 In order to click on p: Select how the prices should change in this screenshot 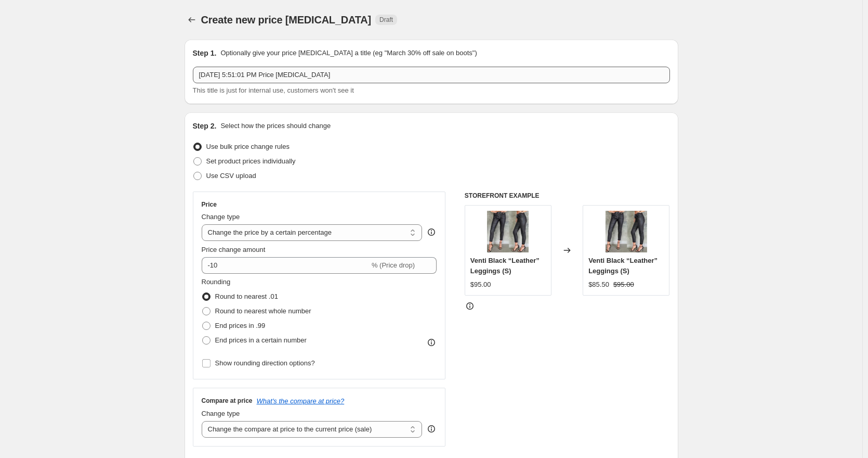, I will do `click(276, 126)`.